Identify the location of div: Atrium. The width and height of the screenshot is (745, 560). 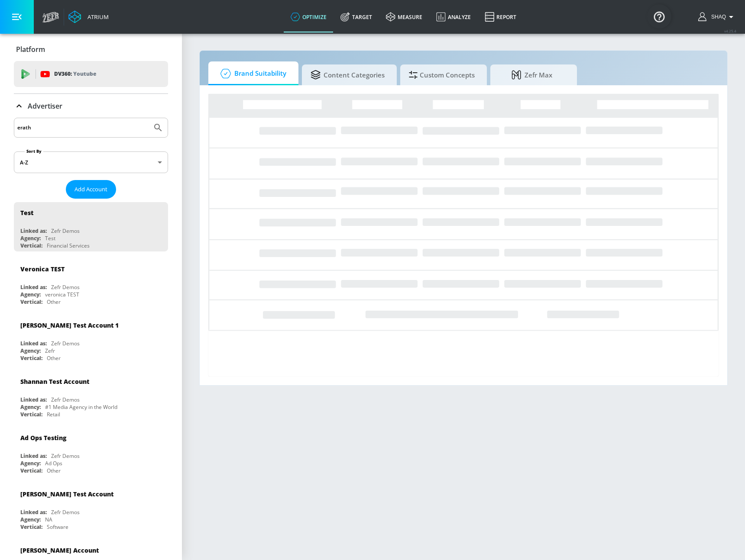
(97, 17).